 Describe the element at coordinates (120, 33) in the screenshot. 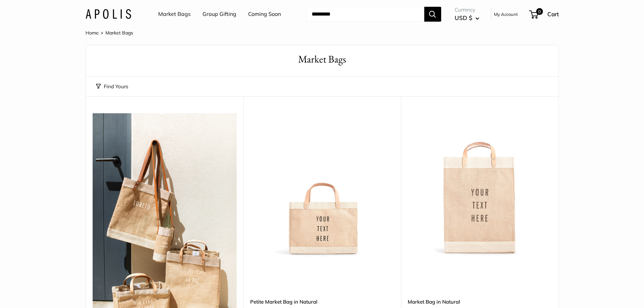

I see `span: Market Bags` at that location.